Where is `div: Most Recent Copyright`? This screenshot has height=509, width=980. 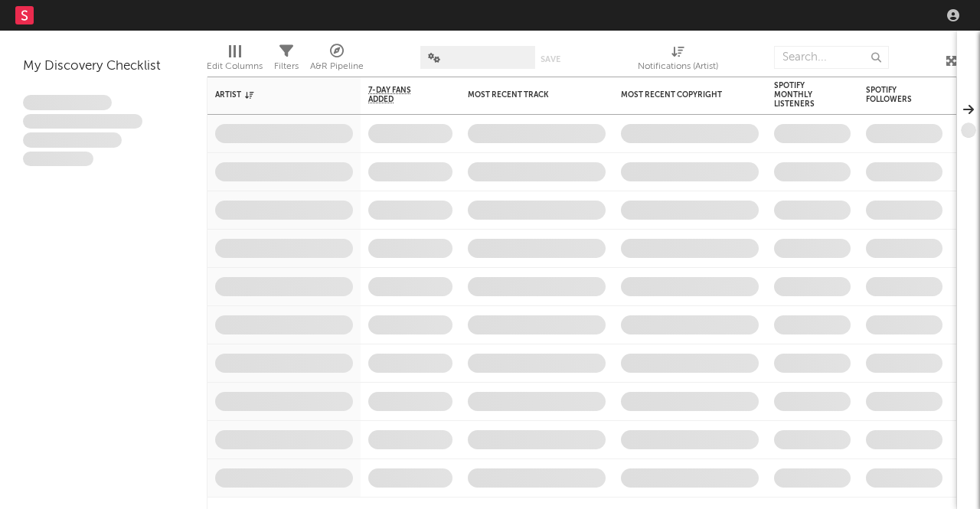 div: Most Recent Copyright is located at coordinates (678, 95).